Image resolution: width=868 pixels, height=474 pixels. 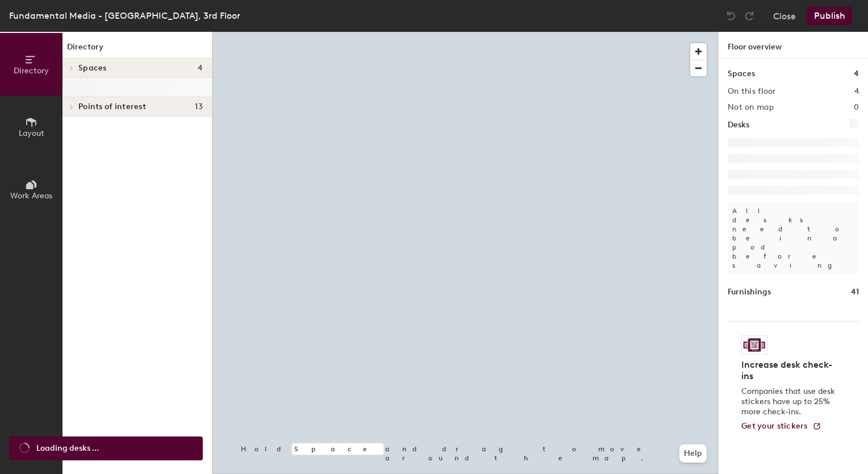 What do you see at coordinates (793, 45) in the screenshot?
I see `h1: Floor overview` at bounding box center [793, 45].